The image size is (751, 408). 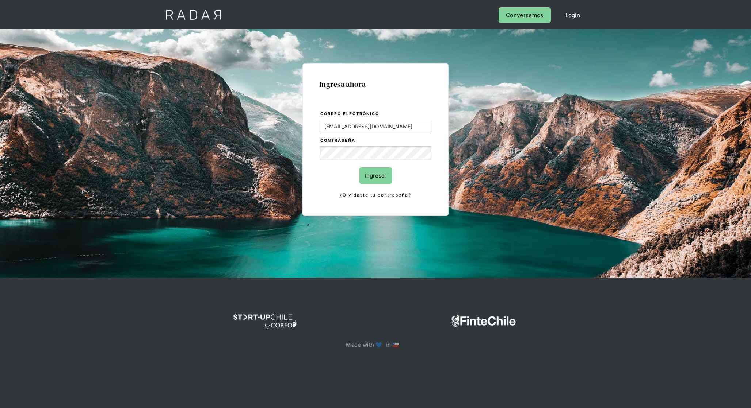 What do you see at coordinates (375, 176) in the screenshot?
I see `input: Ingresar` at bounding box center [375, 176].